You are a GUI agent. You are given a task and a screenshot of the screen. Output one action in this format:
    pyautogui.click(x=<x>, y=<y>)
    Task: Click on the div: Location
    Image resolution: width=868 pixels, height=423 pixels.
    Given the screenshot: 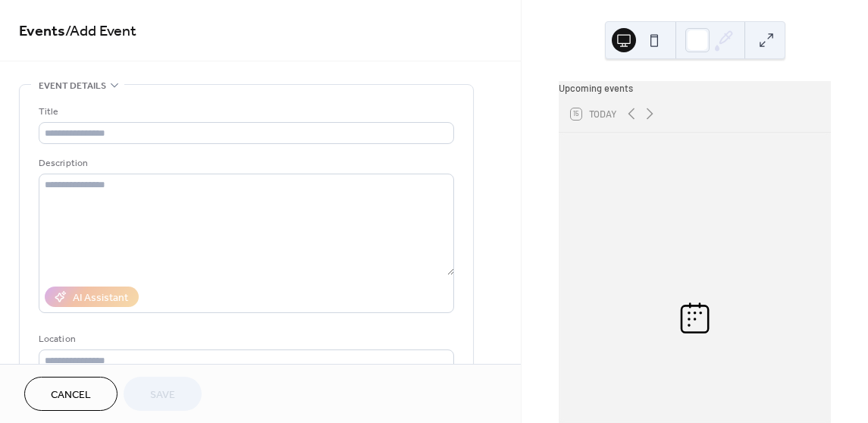 What is the action you would take?
    pyautogui.click(x=245, y=339)
    